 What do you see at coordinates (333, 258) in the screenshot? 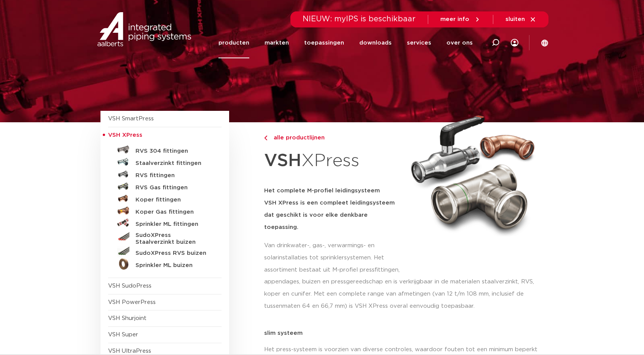
I see `p: Van drinkwater-, gas-, verwarmings- en solarinstallaties tot sprinklersystemen. Het assortiment b...` at bounding box center [333, 258].